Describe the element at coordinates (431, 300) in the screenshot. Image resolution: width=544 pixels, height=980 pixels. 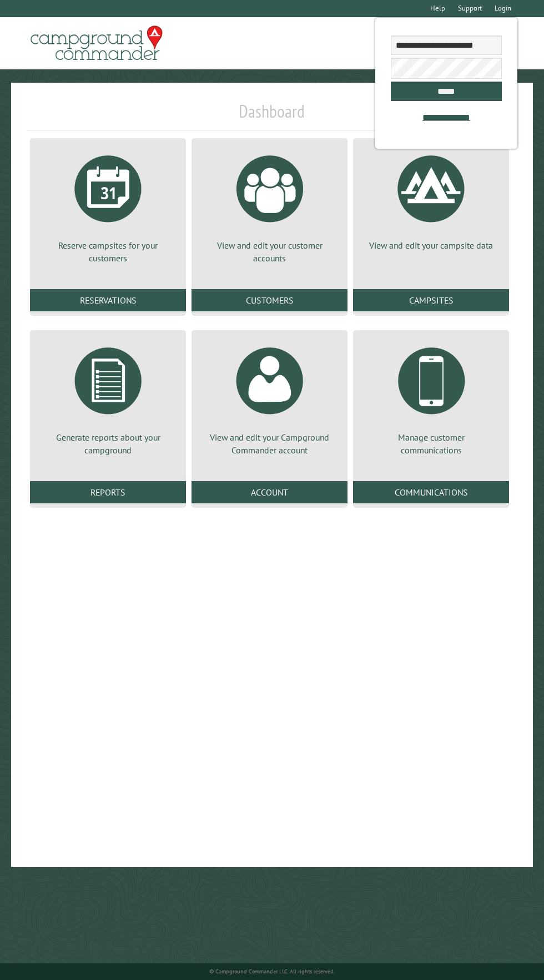
I see `a: Campsites` at that location.